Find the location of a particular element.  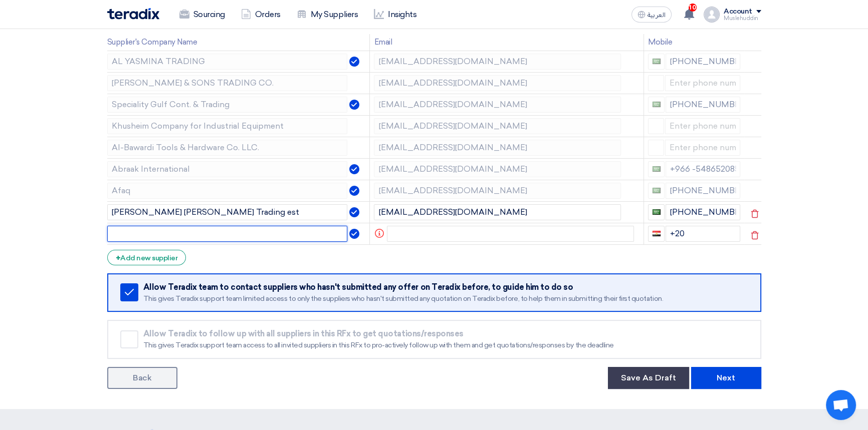

div: Muslehuddin is located at coordinates (742, 18).